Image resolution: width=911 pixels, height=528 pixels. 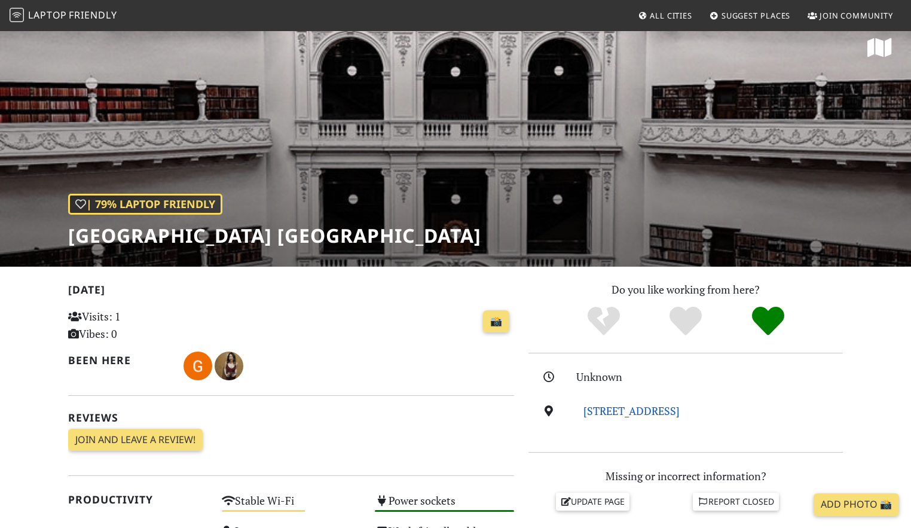 I want to click on div: Stable Wi-Fi, so click(x=291, y=506).